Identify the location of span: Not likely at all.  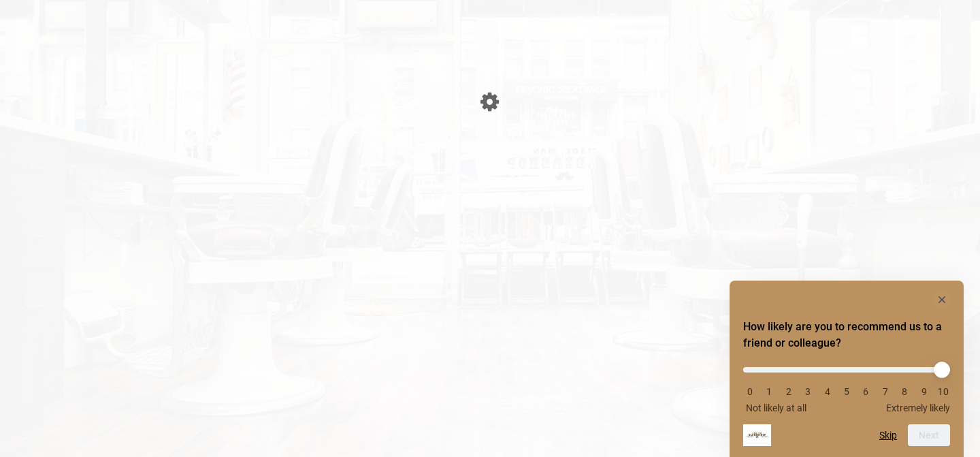
(776, 408).